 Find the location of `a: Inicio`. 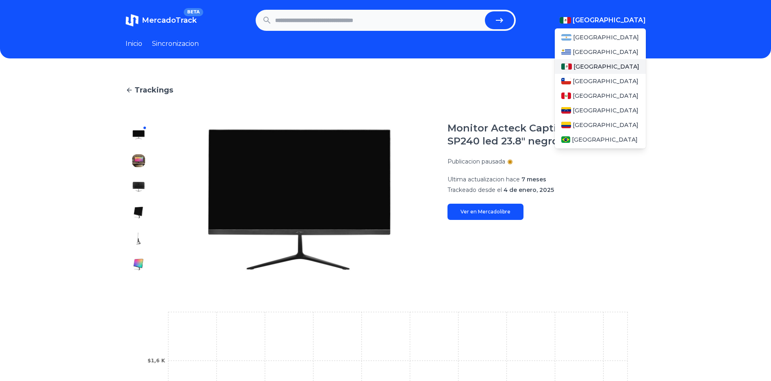

a: Inicio is located at coordinates (134, 44).